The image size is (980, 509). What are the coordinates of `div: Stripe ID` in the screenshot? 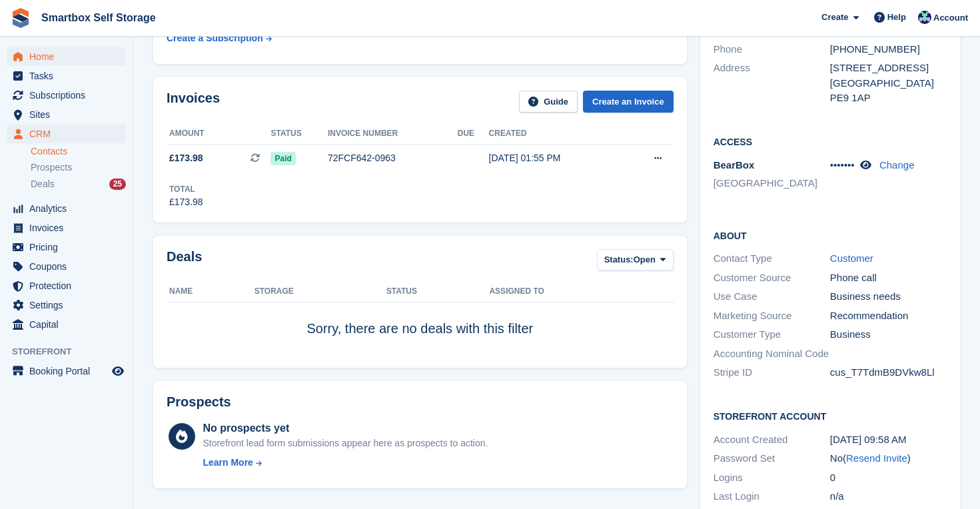 It's located at (771, 373).